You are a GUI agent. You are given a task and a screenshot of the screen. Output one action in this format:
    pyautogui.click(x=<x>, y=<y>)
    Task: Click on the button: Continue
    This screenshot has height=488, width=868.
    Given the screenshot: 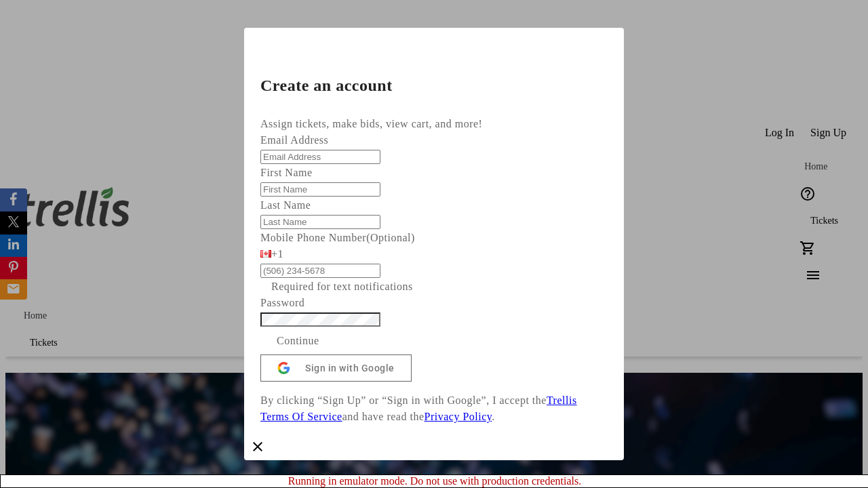 What is the action you would take?
    pyautogui.click(x=298, y=341)
    